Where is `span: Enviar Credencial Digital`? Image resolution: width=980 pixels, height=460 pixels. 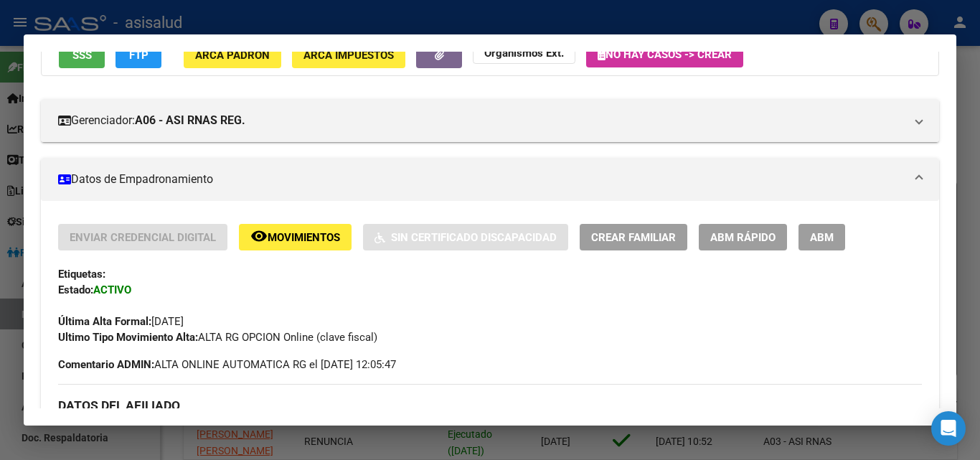
span: Enviar Credencial Digital is located at coordinates (143, 238).